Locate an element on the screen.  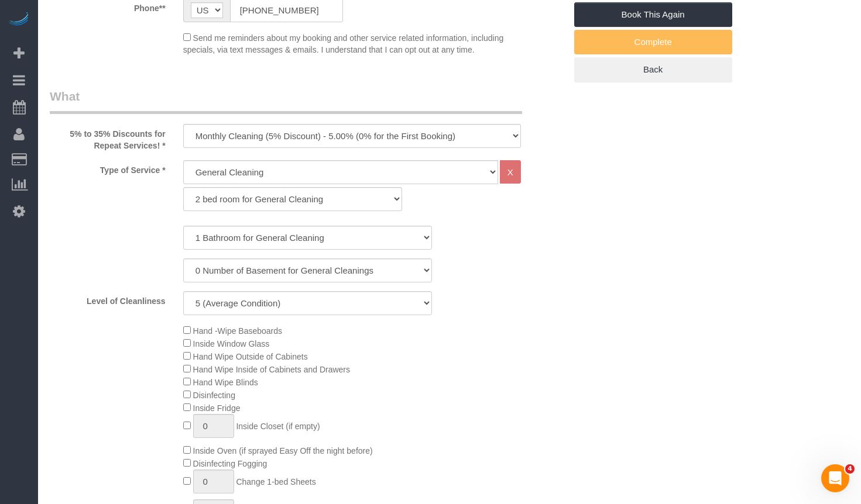
span: Inside Oven (if sprayed Easy Off the night before) is located at coordinates (283, 451).